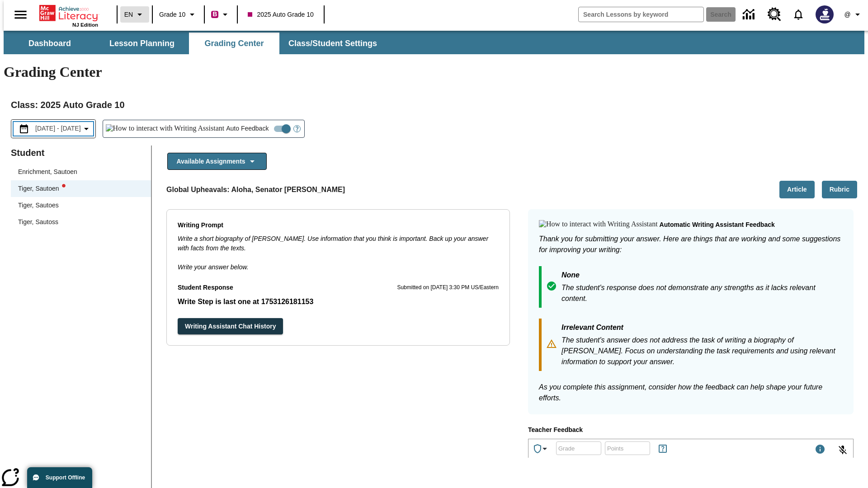 The height and width of the screenshot is (488, 868). I want to click on input: Grade: Letters, numbers, %, + and - are allowed., so click(579, 448).